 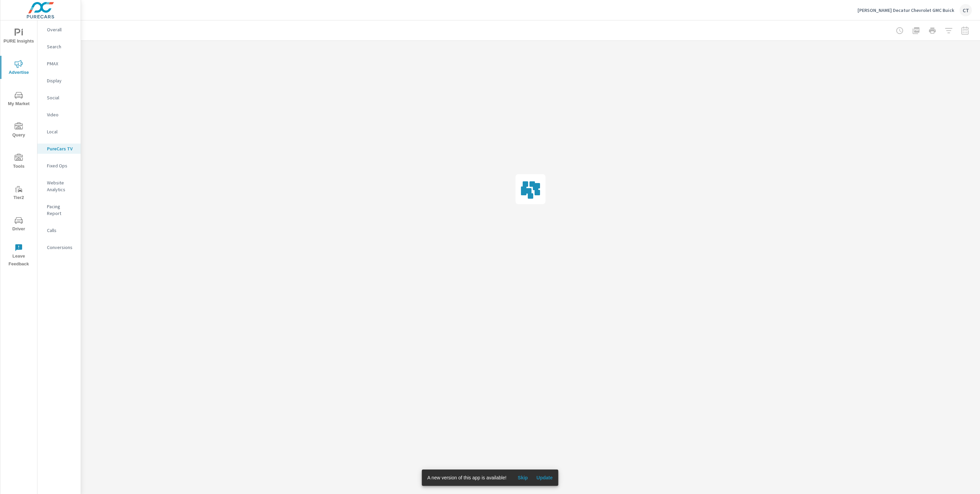 What do you see at coordinates (61, 210) in the screenshot?
I see `p: Pacing Report` at bounding box center [61, 210].